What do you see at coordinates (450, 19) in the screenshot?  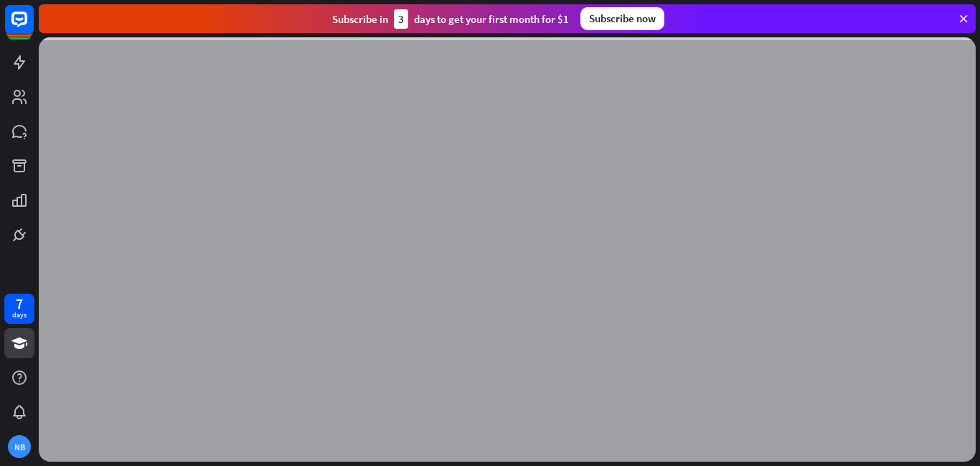 I see `div: Subscribe in days to get your first month for $1` at bounding box center [450, 19].